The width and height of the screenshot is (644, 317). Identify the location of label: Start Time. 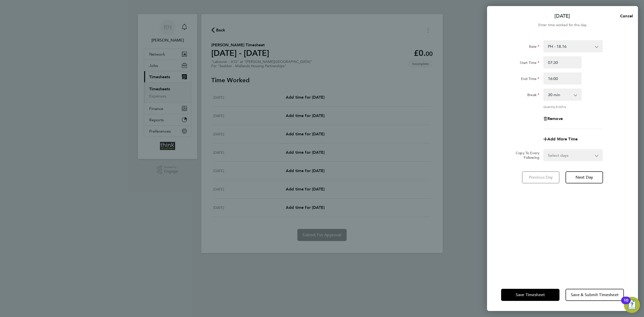
(529, 63).